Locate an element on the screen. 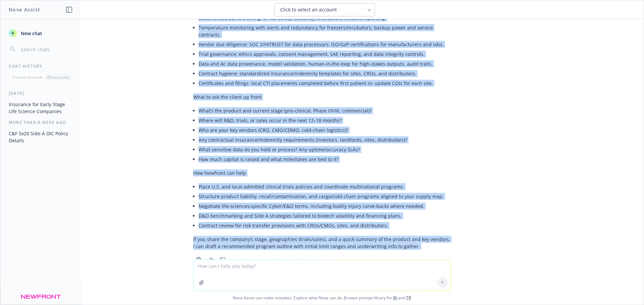  a: BI is located at coordinates (395, 298).